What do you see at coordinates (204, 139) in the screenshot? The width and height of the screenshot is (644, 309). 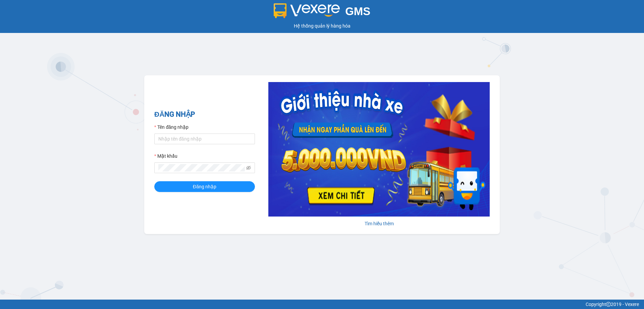 I see `input: Tên đăng nhập` at bounding box center [204, 139].